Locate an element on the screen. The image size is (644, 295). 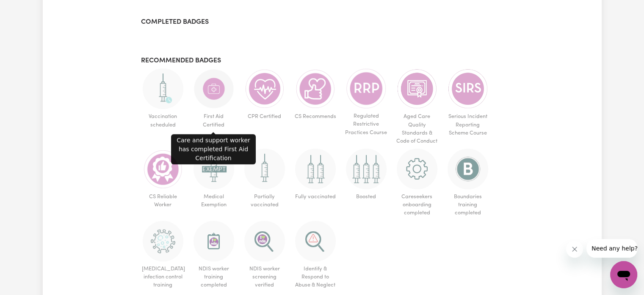
img: CS Academy: Careseekers Onboarding course completed is located at coordinates (417, 169).